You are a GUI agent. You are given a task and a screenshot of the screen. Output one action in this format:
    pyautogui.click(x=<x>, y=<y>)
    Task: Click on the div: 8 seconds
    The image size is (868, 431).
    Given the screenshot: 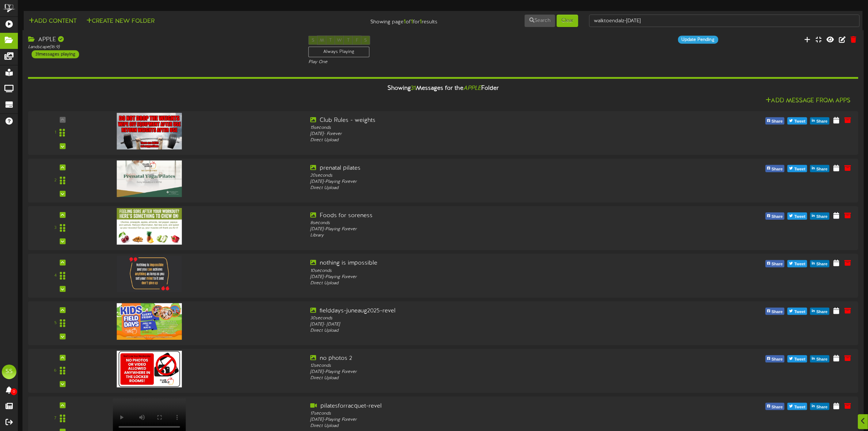 What is the action you would take?
    pyautogui.click(x=478, y=223)
    